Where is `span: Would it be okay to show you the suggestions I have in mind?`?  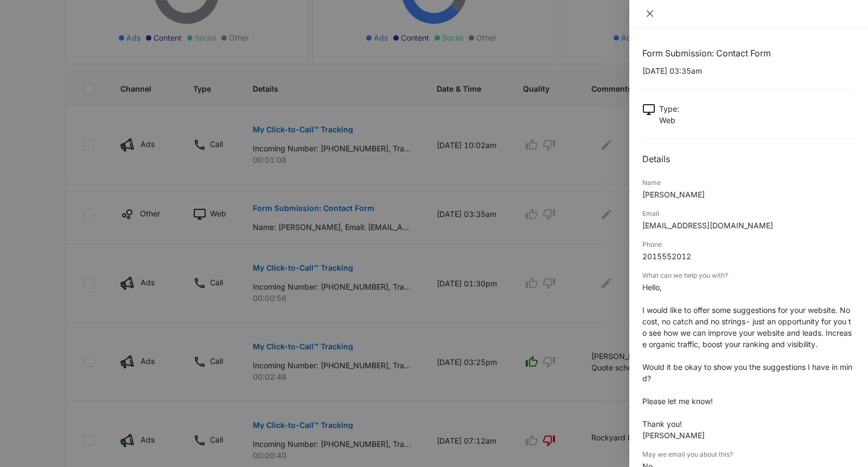 span: Would it be okay to show you the suggestions I have in mind? is located at coordinates (747, 373).